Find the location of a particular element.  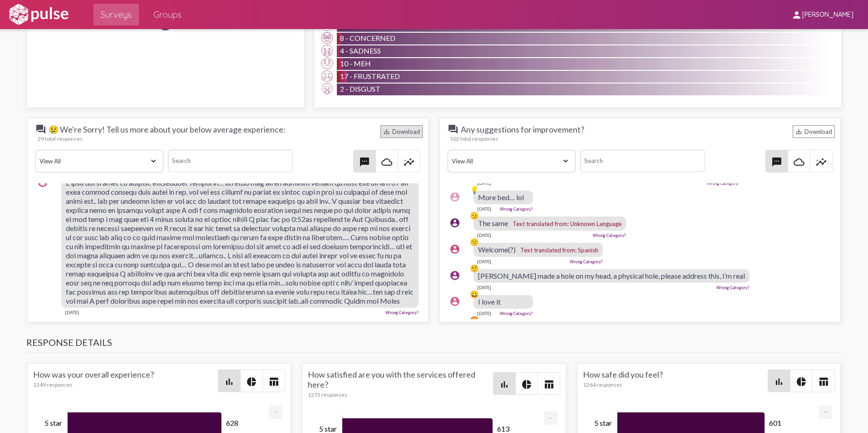

tspan: 601 is located at coordinates (775, 424).